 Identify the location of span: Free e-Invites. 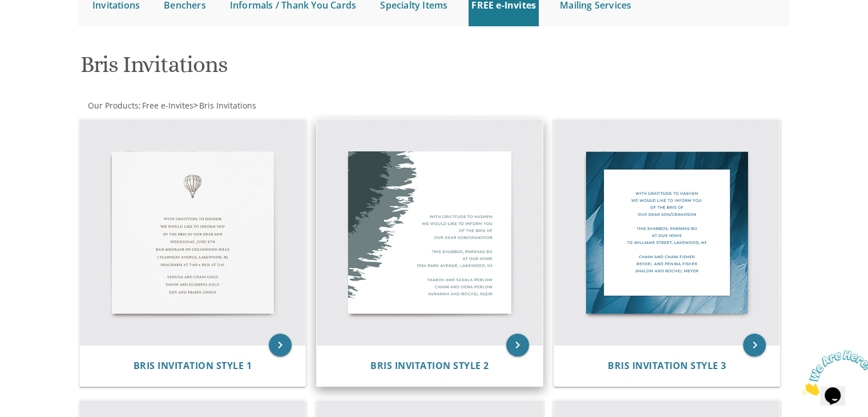
(168, 105).